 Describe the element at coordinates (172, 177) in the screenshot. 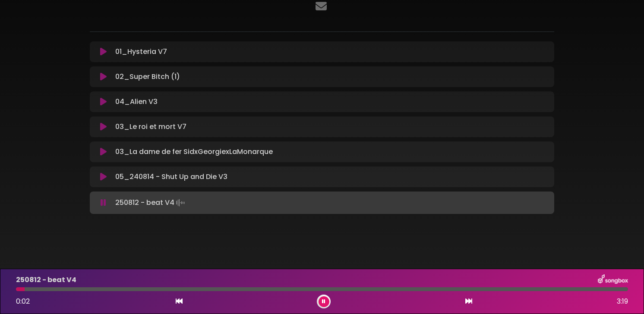

I see `p: 05_240814 - Shut Up and Die V3` at that location.